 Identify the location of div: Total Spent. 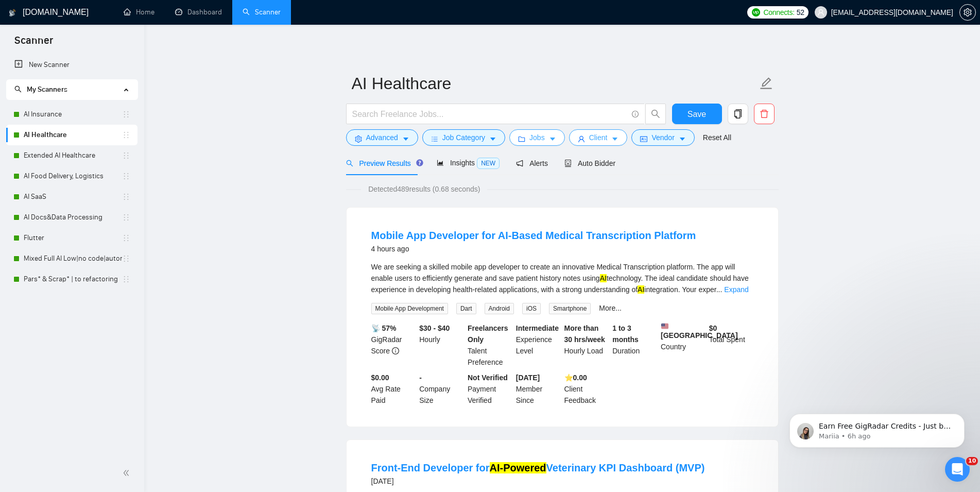
(732, 345).